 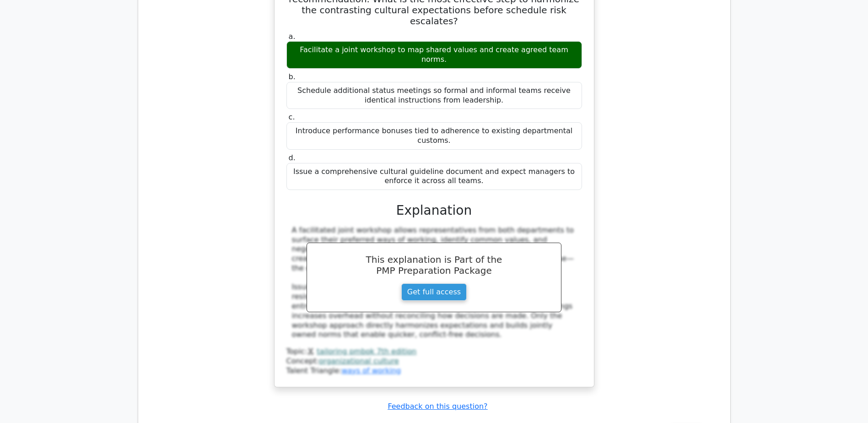 What do you see at coordinates (435, 211) in the screenshot?
I see `h3: Explanation` at bounding box center [435, 211].